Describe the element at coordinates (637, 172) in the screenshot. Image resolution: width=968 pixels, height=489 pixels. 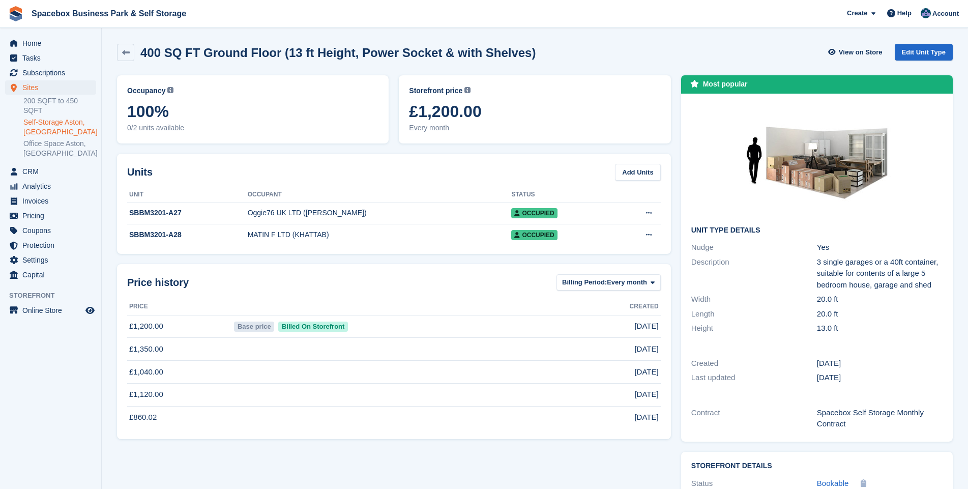
I see `a: Add Units` at that location.